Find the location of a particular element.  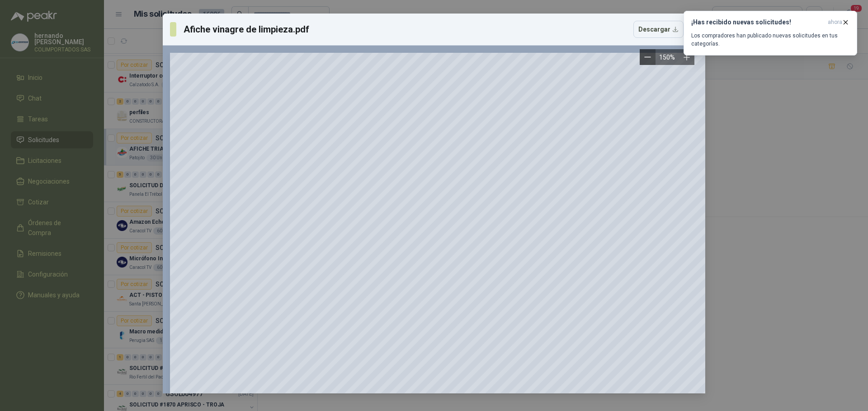

h3: Afiche vinagre de limpieza.pdf is located at coordinates (247, 29).